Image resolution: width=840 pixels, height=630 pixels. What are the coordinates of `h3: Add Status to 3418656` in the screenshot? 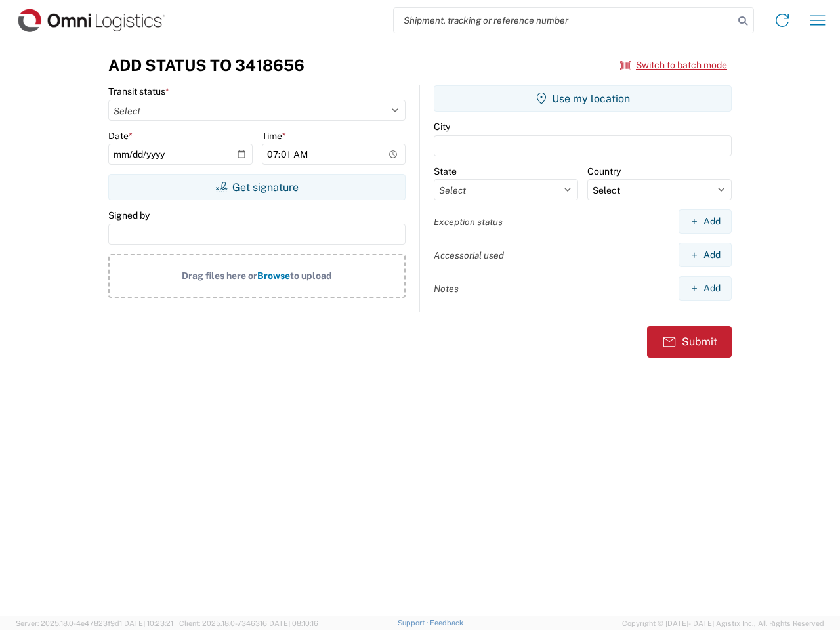 It's located at (206, 65).